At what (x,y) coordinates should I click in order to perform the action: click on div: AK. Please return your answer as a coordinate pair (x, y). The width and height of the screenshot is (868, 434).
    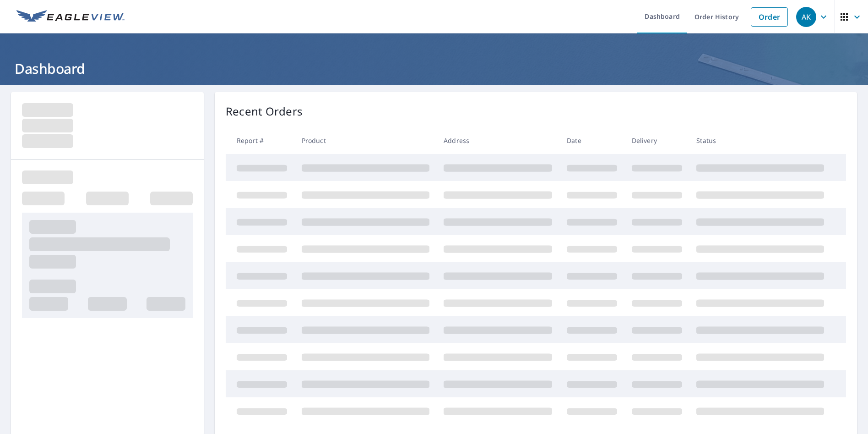
    Looking at the image, I should click on (806, 17).